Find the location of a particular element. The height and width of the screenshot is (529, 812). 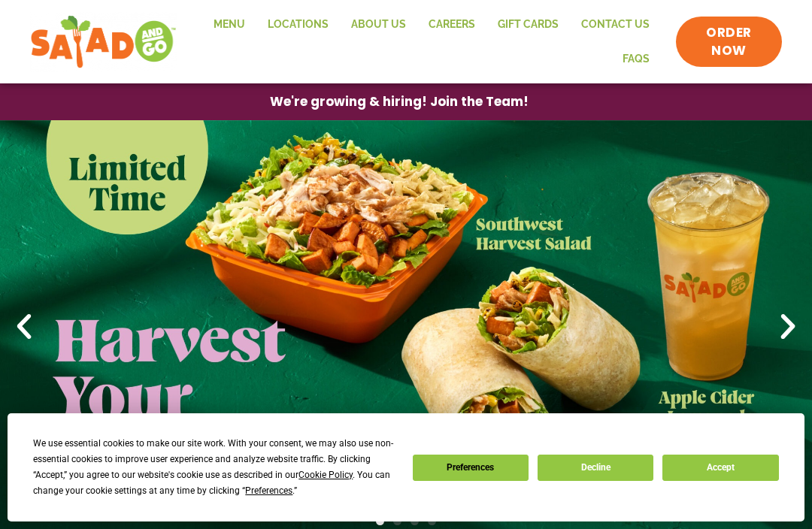

div: Cookie Consent Prompt is located at coordinates (406, 467).